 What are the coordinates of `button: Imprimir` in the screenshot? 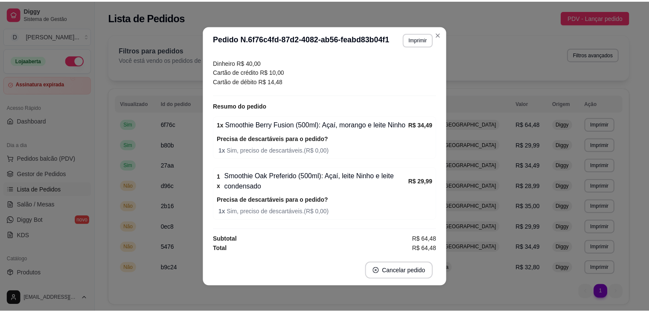 It's located at (422, 39).